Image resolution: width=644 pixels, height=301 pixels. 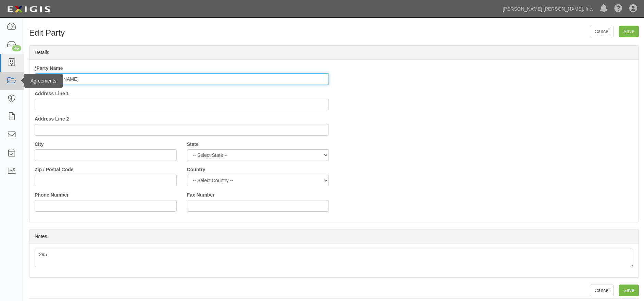 I want to click on div: Agreements, so click(x=43, y=81).